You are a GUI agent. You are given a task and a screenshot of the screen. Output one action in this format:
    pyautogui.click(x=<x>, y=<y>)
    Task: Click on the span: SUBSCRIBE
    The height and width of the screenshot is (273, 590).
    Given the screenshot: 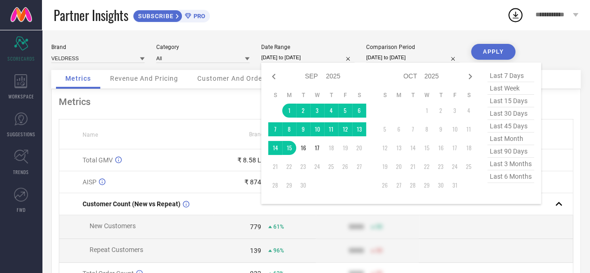 What is the action you would take?
    pyautogui.click(x=154, y=16)
    